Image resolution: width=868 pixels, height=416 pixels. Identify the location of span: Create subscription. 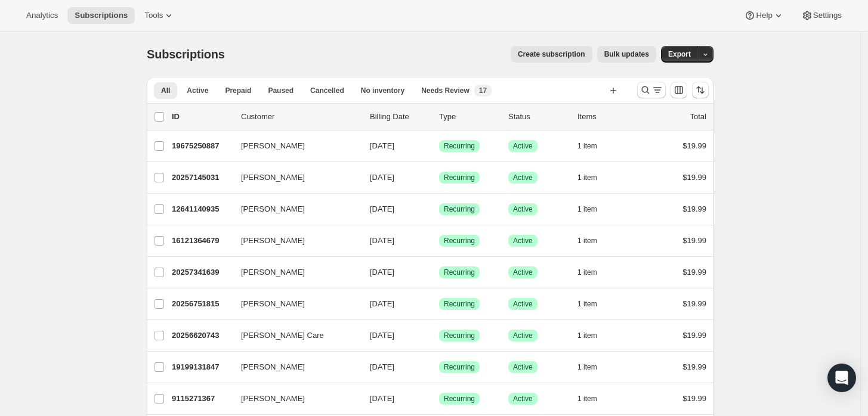
(551, 54).